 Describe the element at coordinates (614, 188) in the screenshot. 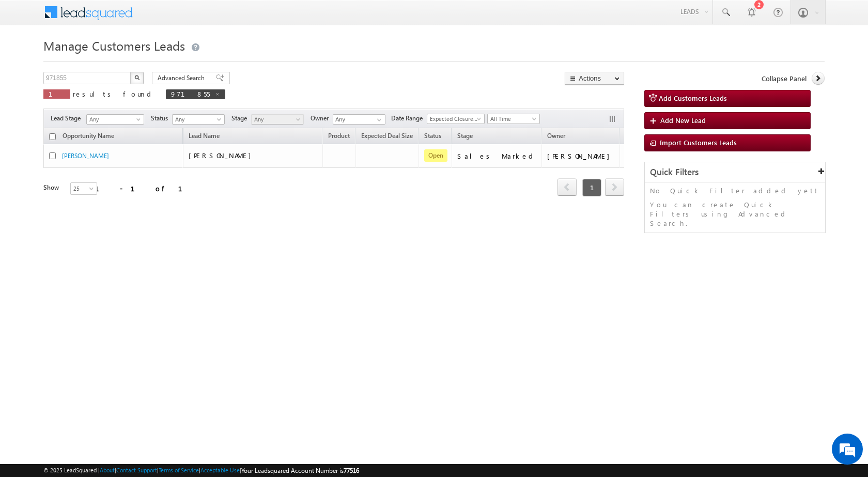

I see `a: next` at that location.